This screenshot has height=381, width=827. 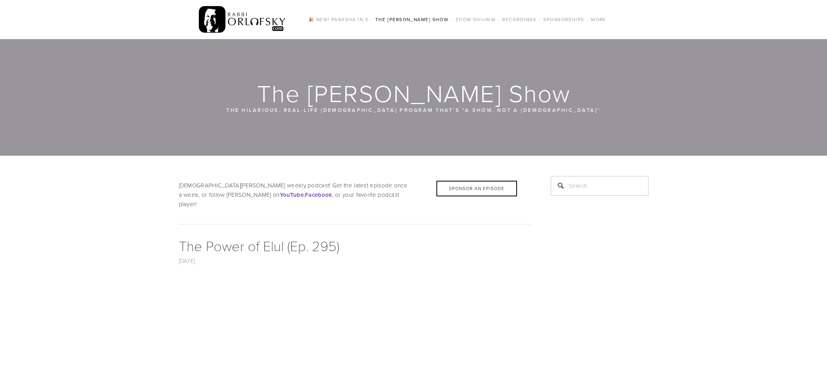 I want to click on img: RabbiOrlofsky.com, so click(x=242, y=20).